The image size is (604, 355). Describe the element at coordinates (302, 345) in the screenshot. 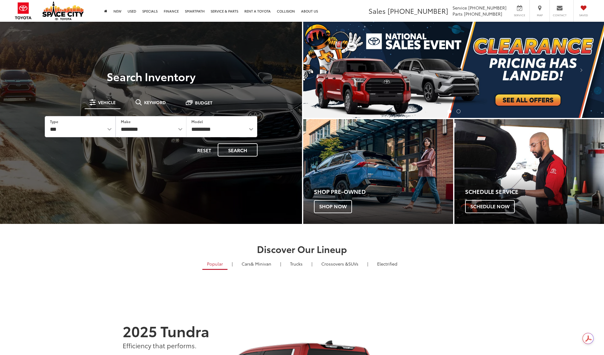

I see `p: Efficiency that performs.` at that location.